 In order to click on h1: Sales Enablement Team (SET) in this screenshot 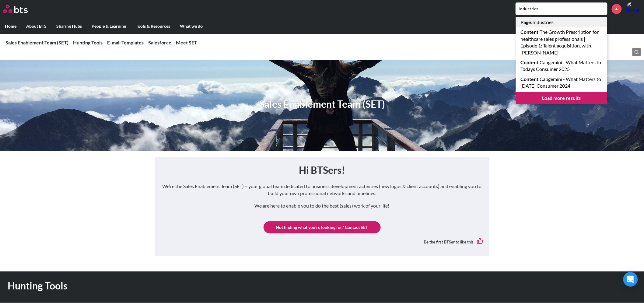, I will do `click(322, 104)`.